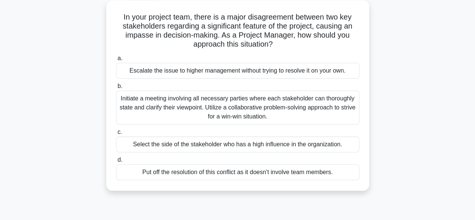  I want to click on div: Select the side of the stakeholder who has a high influence in the organization., so click(238, 144).